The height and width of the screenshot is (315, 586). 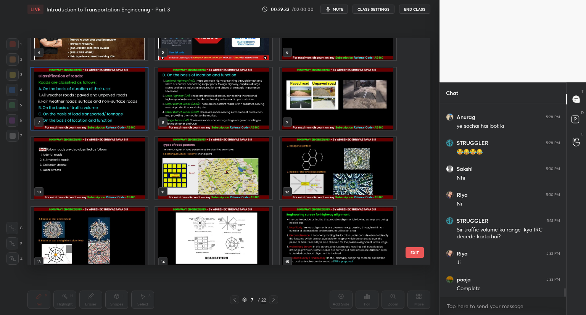 What do you see at coordinates (508, 233) in the screenshot?
I see `div: Sir traffic volume ka range kya IRC decede karta hai?` at bounding box center [508, 233].